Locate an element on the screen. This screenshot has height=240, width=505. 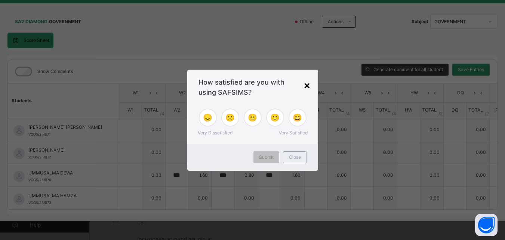
span: Very Satisfied is located at coordinates (293, 133).